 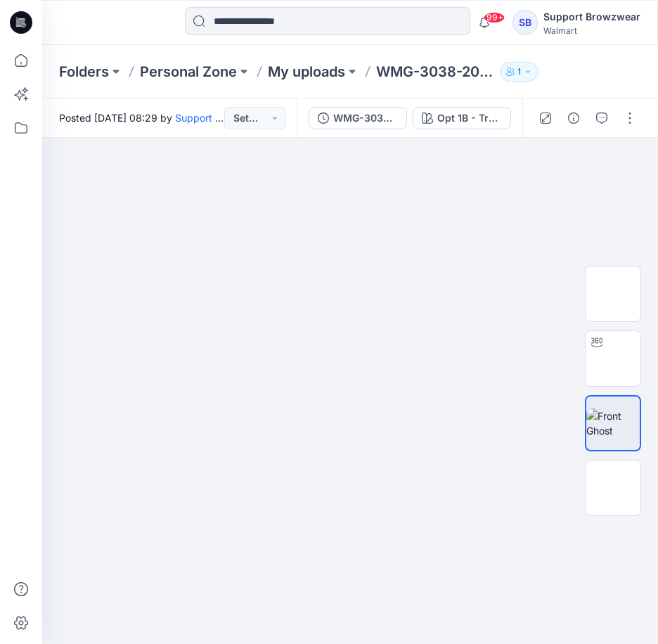 I want to click on p: Personal Zone, so click(x=188, y=72).